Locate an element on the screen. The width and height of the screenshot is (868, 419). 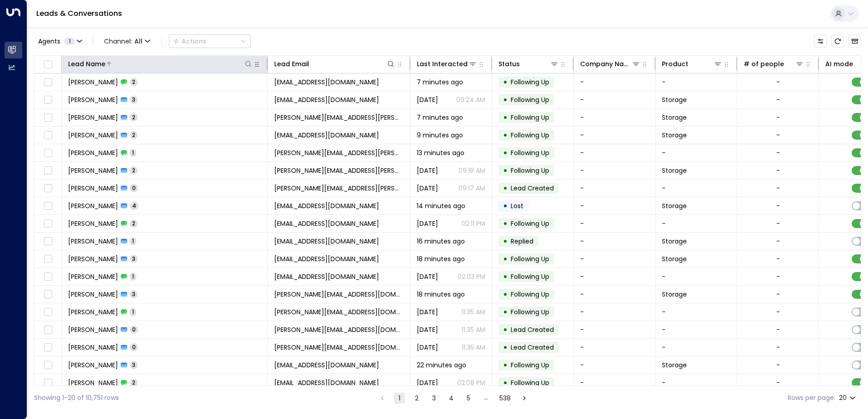
button: Go to page 538 is located at coordinates (504, 398).